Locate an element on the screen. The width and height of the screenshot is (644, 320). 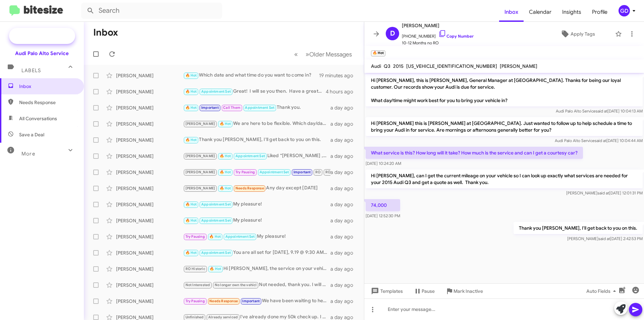
span: RO is located at coordinates (318, 172).